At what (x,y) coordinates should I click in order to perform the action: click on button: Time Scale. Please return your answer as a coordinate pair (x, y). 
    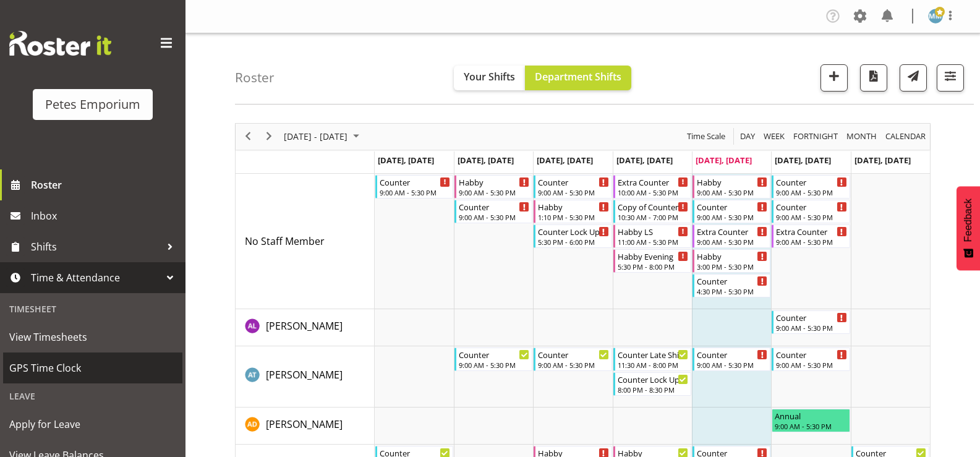
    Looking at the image, I should click on (706, 136).